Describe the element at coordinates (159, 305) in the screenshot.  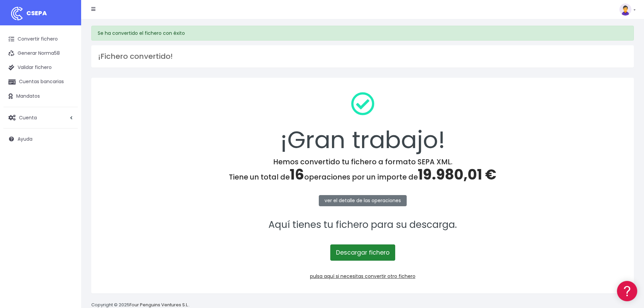
I see `a: Four Penguins Ventures S.L.` at that location.